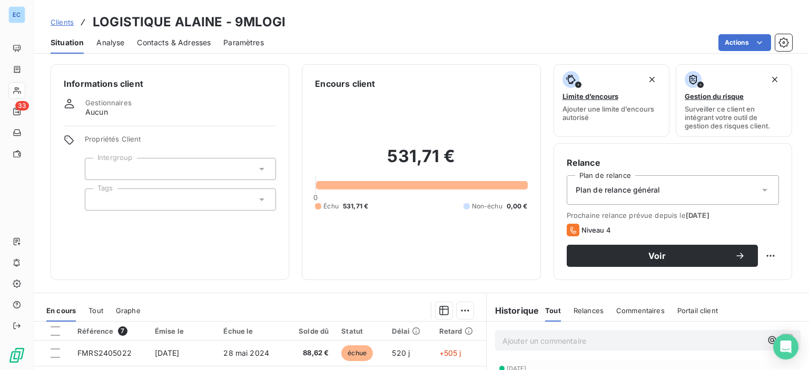 This screenshot has width=809, height=370. Describe the element at coordinates (513, 311) in the screenshot. I see `h6: Historique` at that location.